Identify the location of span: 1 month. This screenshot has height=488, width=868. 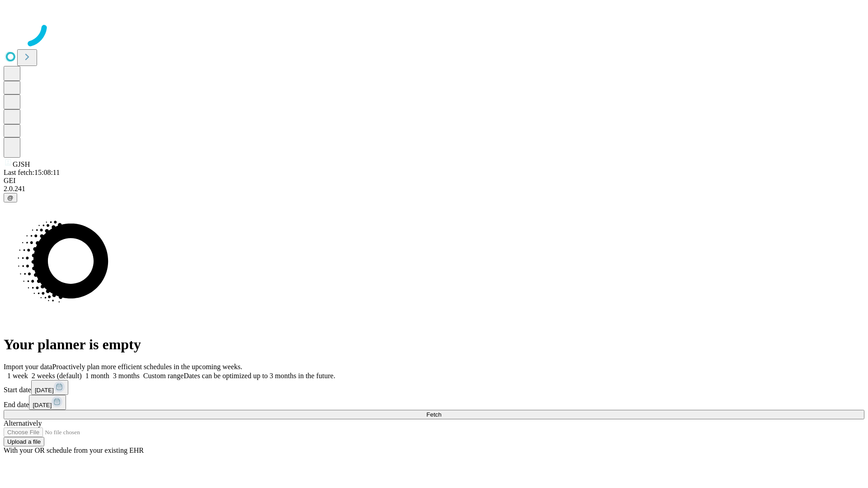
(97, 375).